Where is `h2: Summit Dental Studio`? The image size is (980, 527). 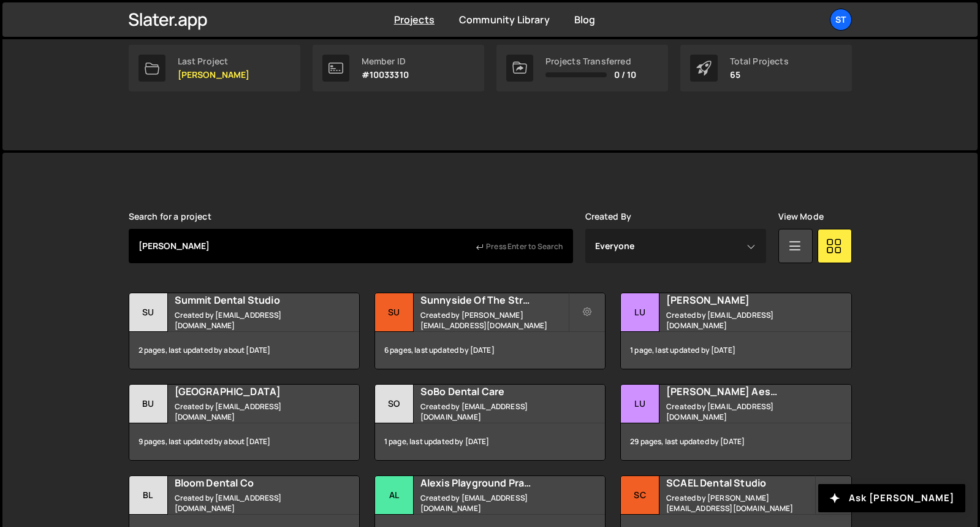
h2: Summit Dental Studio is located at coordinates (248, 300).